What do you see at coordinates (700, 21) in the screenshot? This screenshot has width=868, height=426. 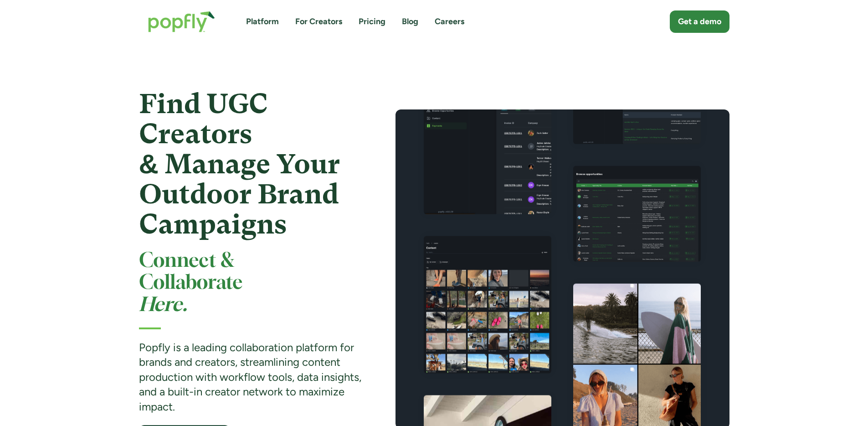 I see `div: Get a demo` at bounding box center [700, 21].